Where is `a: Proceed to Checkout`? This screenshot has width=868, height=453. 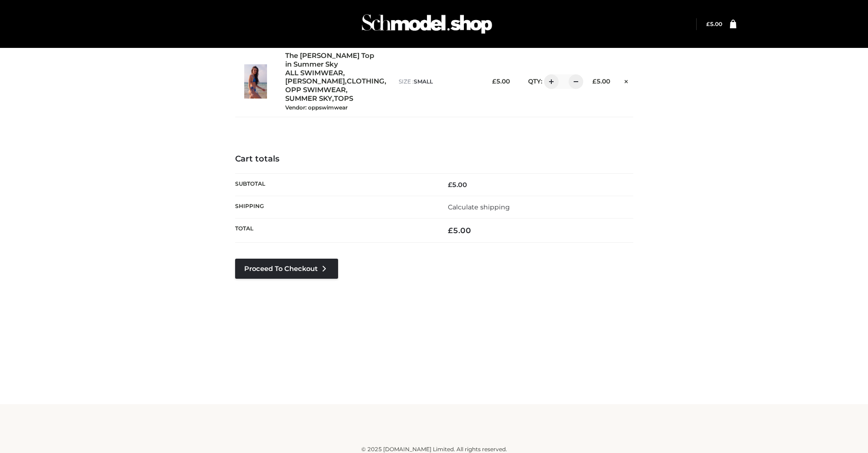 a: Proceed to Checkout is located at coordinates (287, 269).